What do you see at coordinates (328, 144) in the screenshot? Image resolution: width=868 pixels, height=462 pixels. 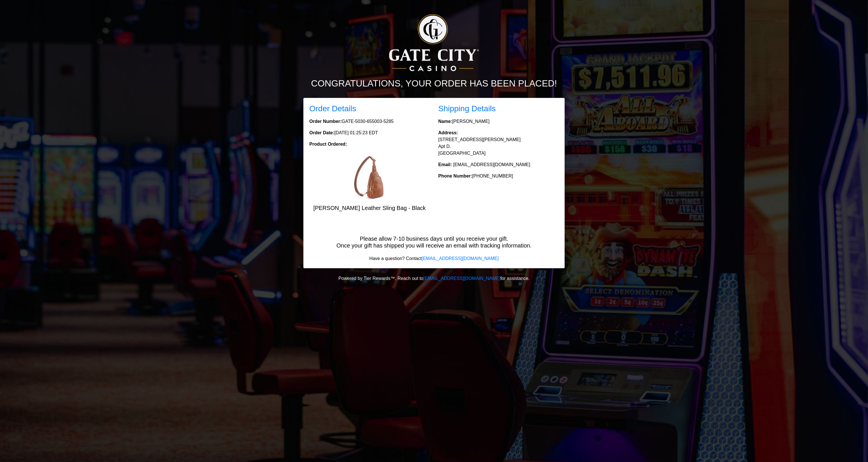 I see `strong: Product Ordered:` at bounding box center [328, 144].